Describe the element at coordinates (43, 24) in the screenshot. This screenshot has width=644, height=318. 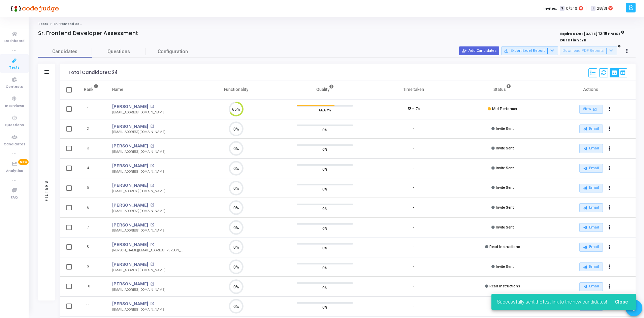
I see `a: Tests` at that location.